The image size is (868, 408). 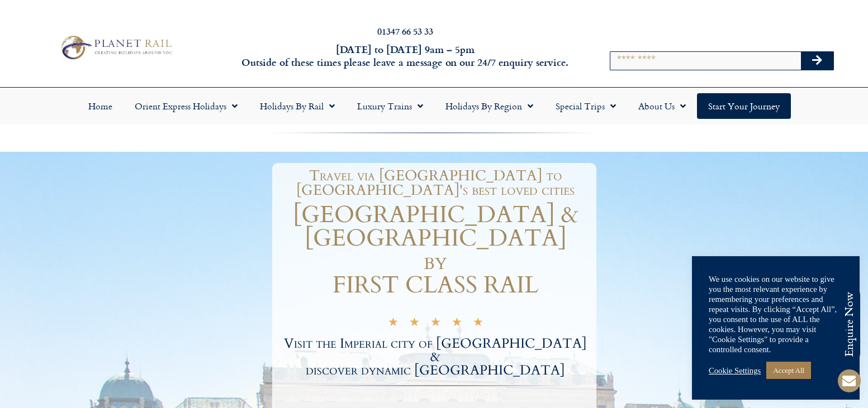 I want to click on a: Accept All, so click(x=789, y=370).